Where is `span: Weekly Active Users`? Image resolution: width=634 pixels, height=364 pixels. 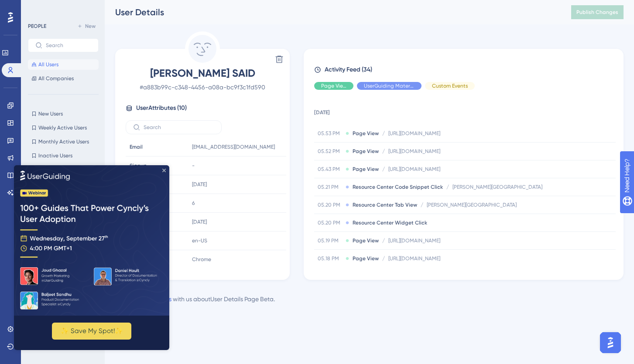
span: Weekly Active Users is located at coordinates (62, 128).